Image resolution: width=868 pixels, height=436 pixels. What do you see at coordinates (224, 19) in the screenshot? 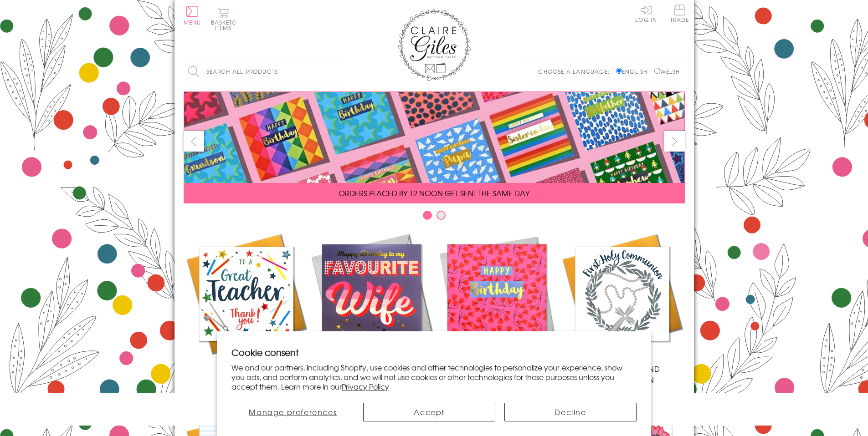
I see `button: Basket0 items` at bounding box center [224, 19].